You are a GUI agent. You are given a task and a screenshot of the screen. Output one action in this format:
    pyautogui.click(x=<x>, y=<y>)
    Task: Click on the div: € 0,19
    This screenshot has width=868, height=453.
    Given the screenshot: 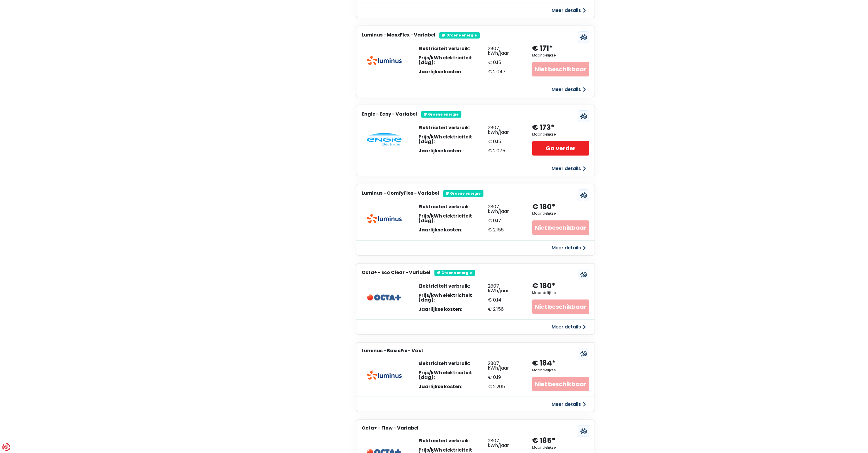 What is the action you would take?
    pyautogui.click(x=504, y=377)
    